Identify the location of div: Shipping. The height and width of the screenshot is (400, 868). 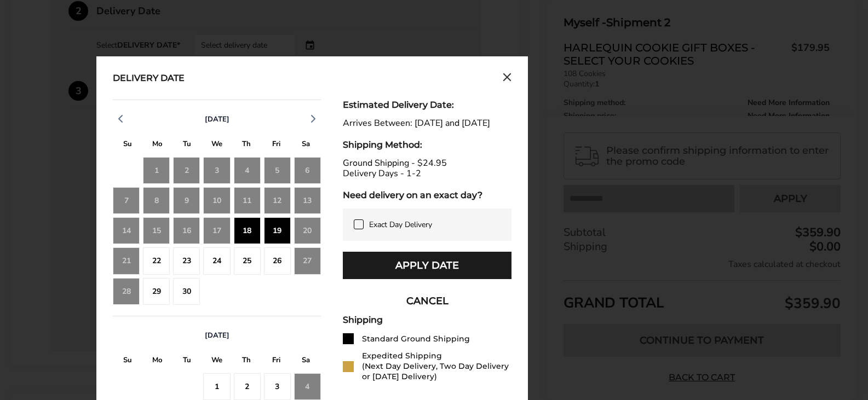
(427, 320).